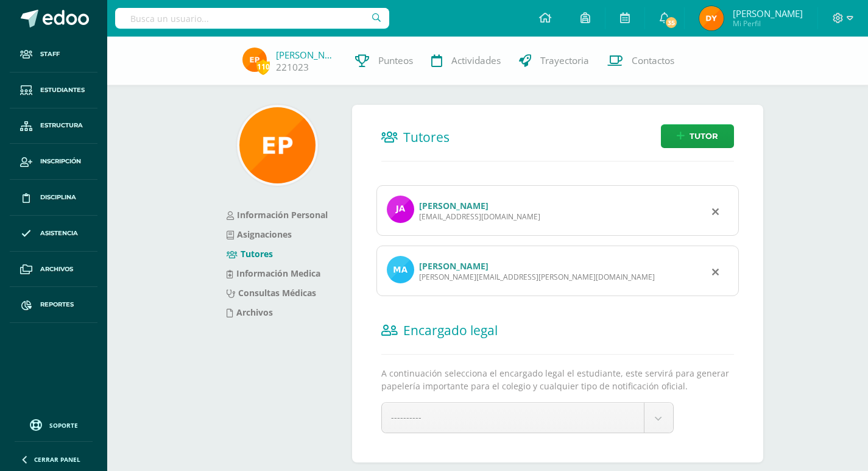 This screenshot has width=868, height=471. What do you see at coordinates (60, 162) in the screenshot?
I see `span: Inscripción` at bounding box center [60, 162].